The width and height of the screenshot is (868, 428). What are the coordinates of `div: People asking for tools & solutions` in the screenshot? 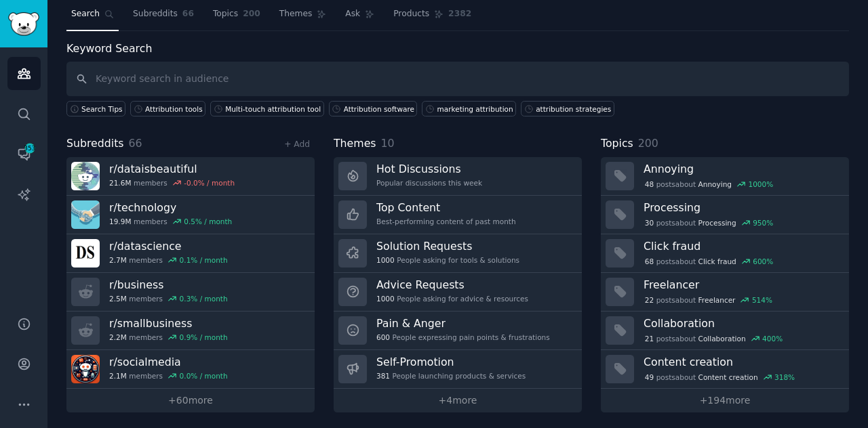 It's located at (447, 260).